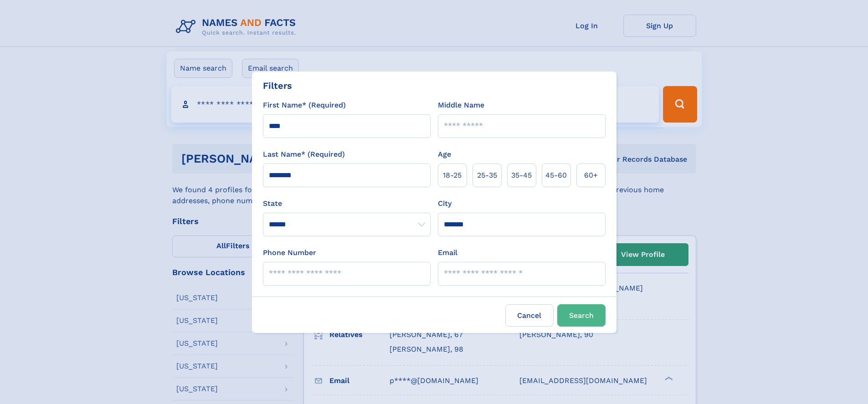  Describe the element at coordinates (290, 253) in the screenshot. I see `label: Phone Number` at that location.